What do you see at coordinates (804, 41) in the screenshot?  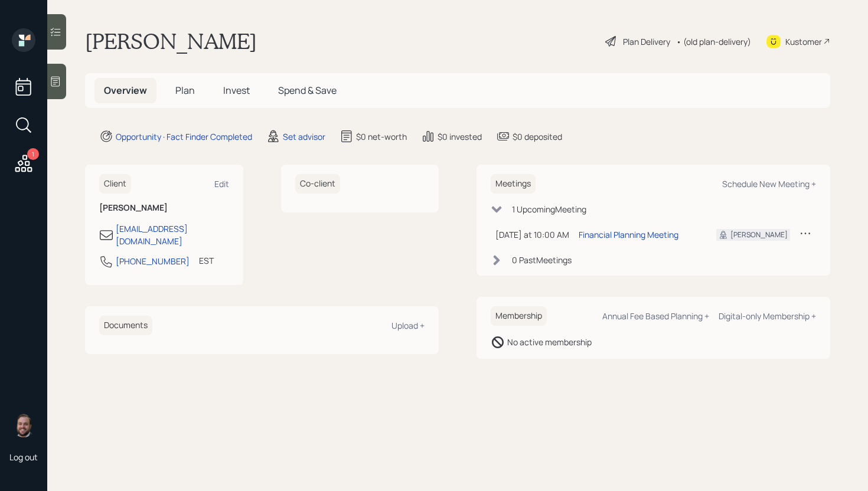 I see `div: Kustomer` at bounding box center [804, 41].